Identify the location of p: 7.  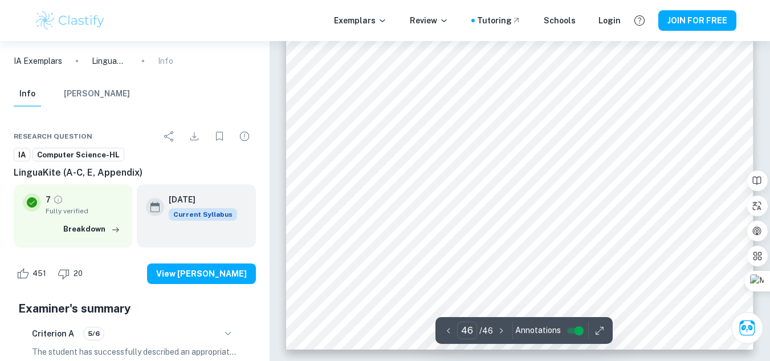
(48, 199).